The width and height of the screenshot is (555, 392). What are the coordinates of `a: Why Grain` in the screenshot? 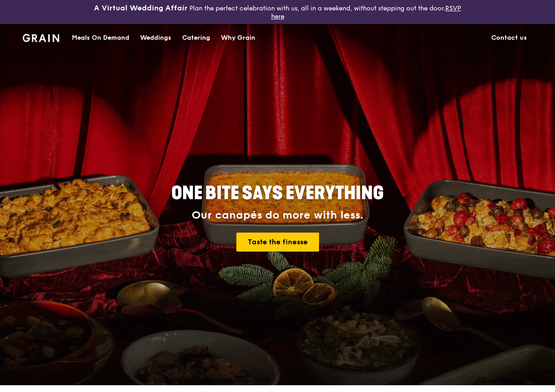 It's located at (238, 38).